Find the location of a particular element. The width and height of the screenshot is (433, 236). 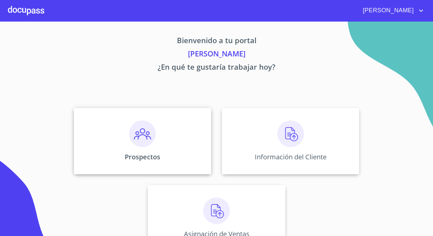

p: Prospectos is located at coordinates (142, 157).